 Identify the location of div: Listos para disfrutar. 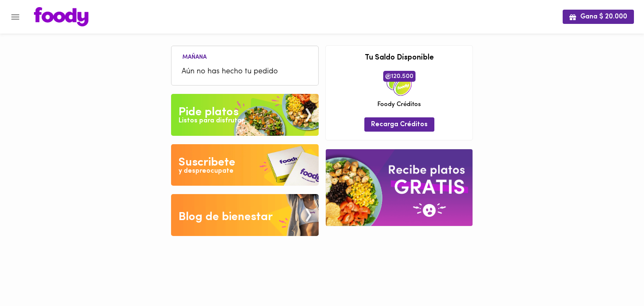
(211, 121).